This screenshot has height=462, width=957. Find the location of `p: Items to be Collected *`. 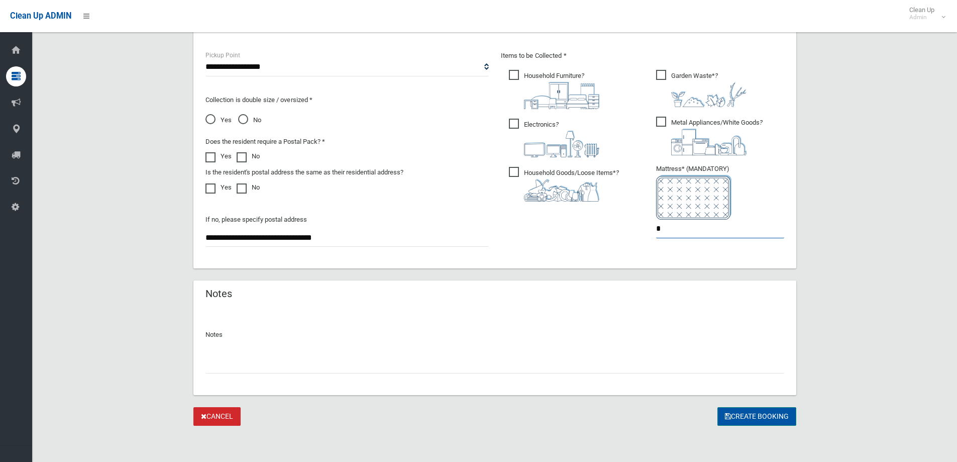

p: Items to be Collected * is located at coordinates (642, 56).